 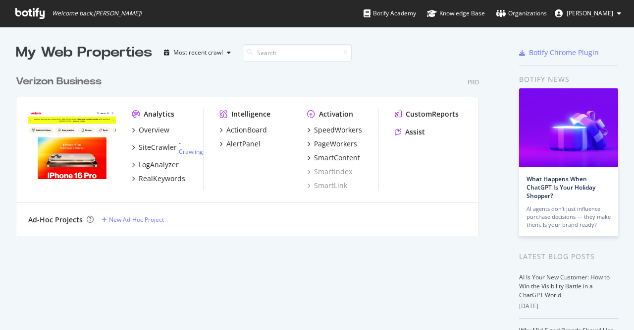 What do you see at coordinates (564, 53) in the screenshot?
I see `div: Botify Chrome Plugin` at bounding box center [564, 53].